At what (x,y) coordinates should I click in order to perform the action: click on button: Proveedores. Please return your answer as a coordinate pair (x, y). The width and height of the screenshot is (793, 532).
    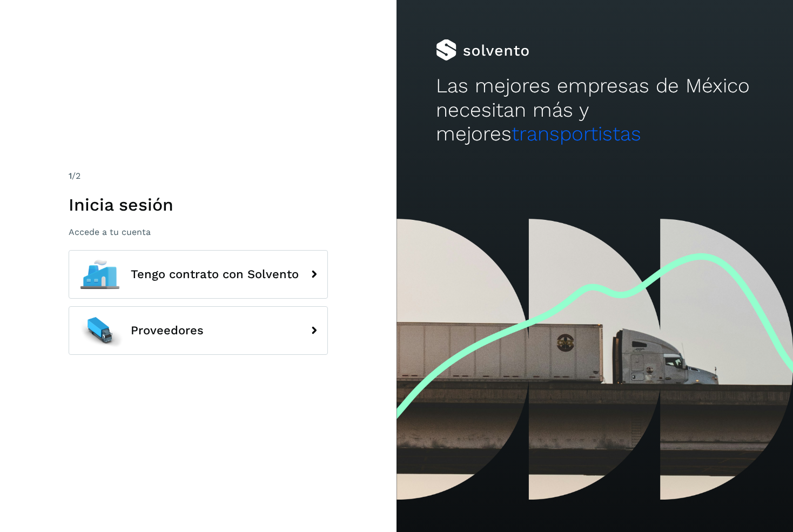
    Looking at the image, I should click on (198, 330).